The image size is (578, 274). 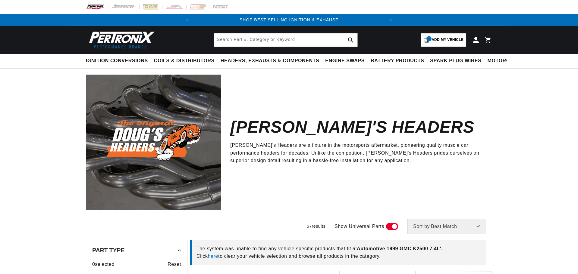 I want to click on summary: Ignition Conversions, so click(x=118, y=61).